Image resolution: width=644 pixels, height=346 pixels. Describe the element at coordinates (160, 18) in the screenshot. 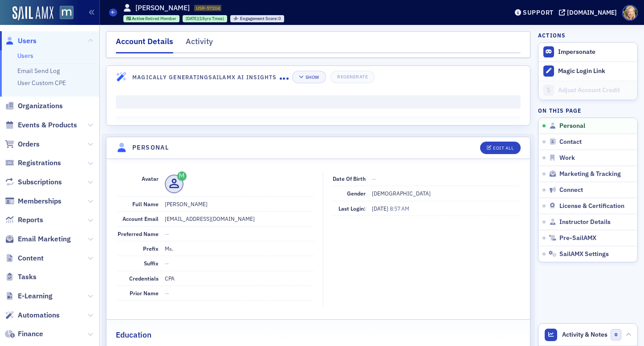

I see `span: Retired Member` at that location.